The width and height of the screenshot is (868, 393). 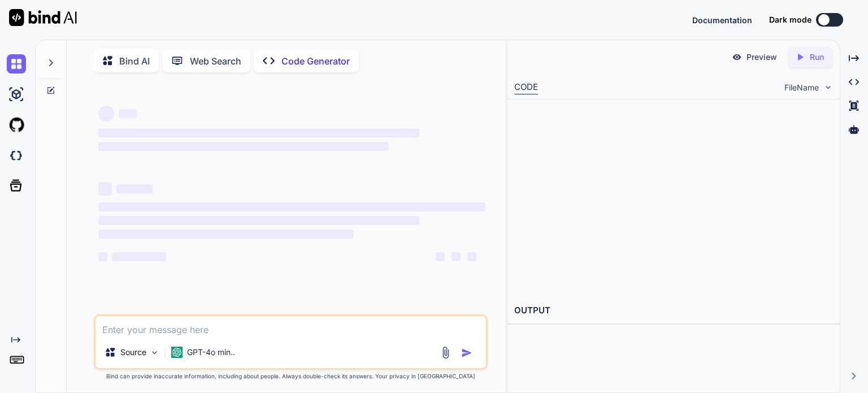 I want to click on p: Web Search, so click(x=215, y=61).